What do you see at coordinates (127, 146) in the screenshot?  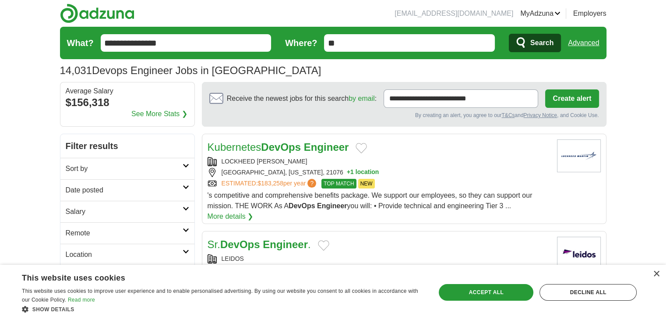 I see `h2: Filter results` at bounding box center [127, 146].